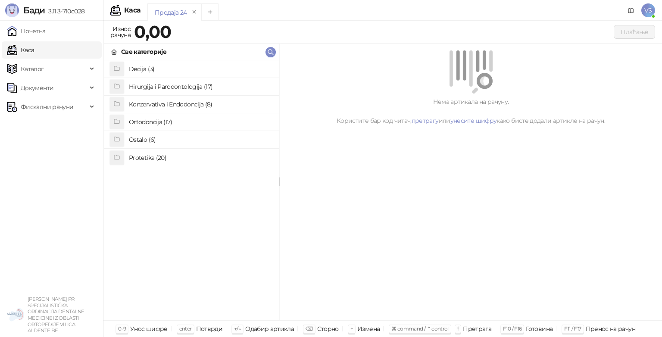  What do you see at coordinates (16, 314) in the screenshot?
I see `img: 64x64-companyLogo-5147c2c0-45e4-4f6f-934a-c50ed2e74707.png` at bounding box center [16, 314].